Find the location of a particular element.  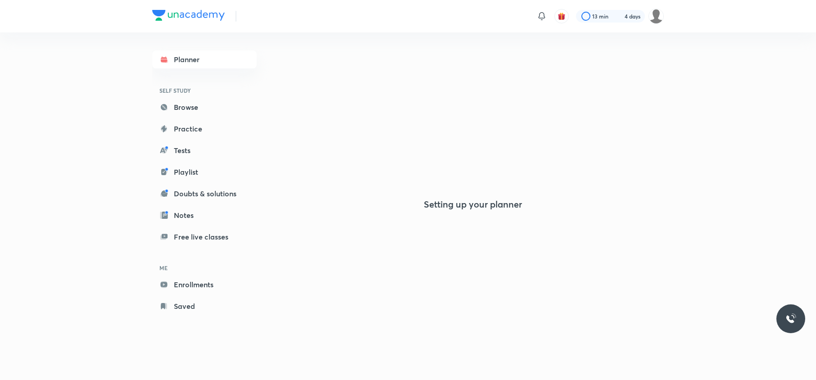

h6: SELF STUDY is located at coordinates (205, 91).